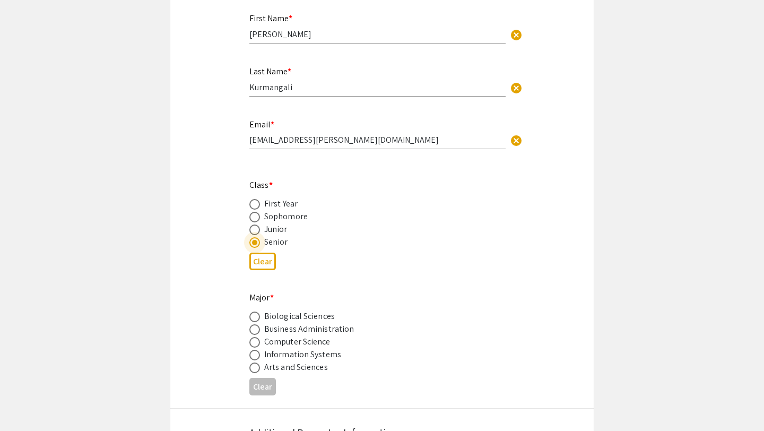 This screenshot has height=431, width=764. I want to click on mat-label: Major, so click(262, 297).